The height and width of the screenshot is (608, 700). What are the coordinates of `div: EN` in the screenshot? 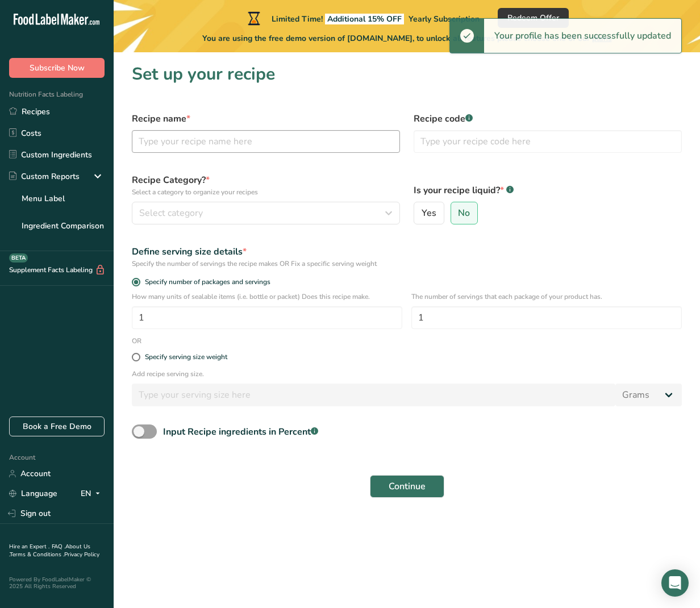 It's located at (92, 494).